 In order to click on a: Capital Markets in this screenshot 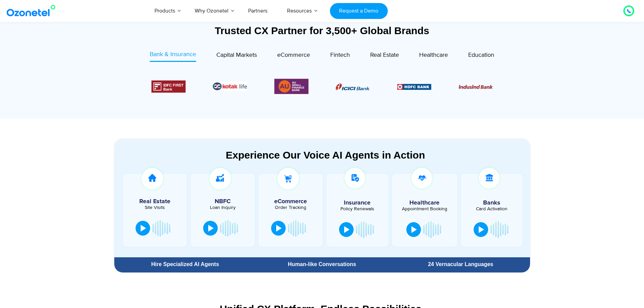, I will do `click(237, 56)`.